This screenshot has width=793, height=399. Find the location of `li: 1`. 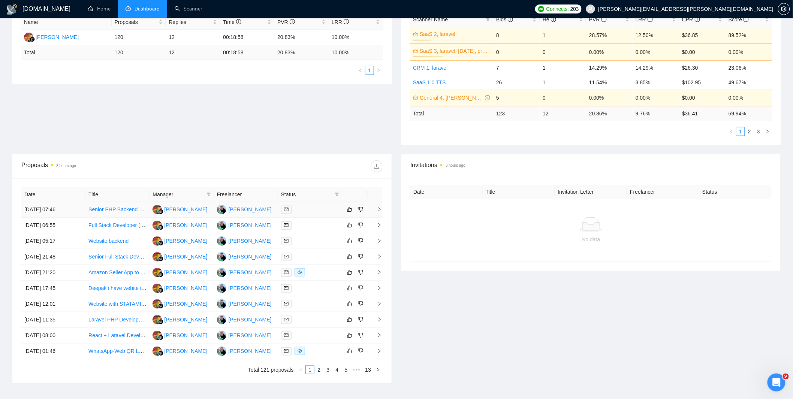

li: 1 is located at coordinates (741, 132).